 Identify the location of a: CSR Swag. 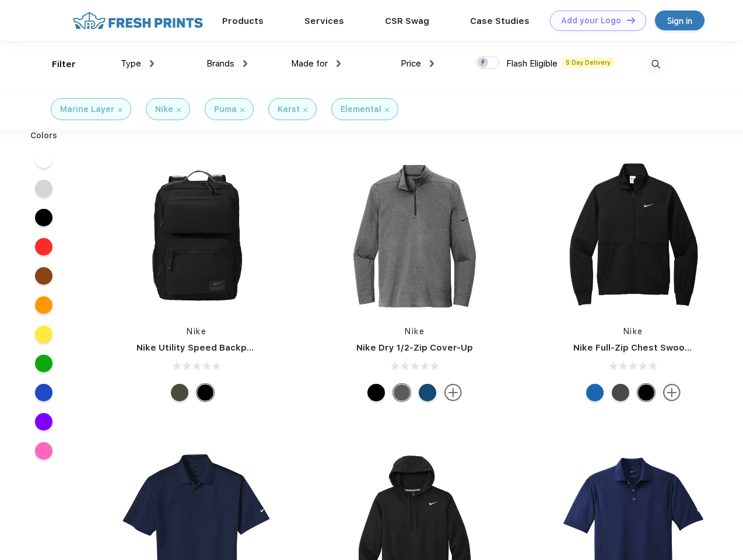
(407, 21).